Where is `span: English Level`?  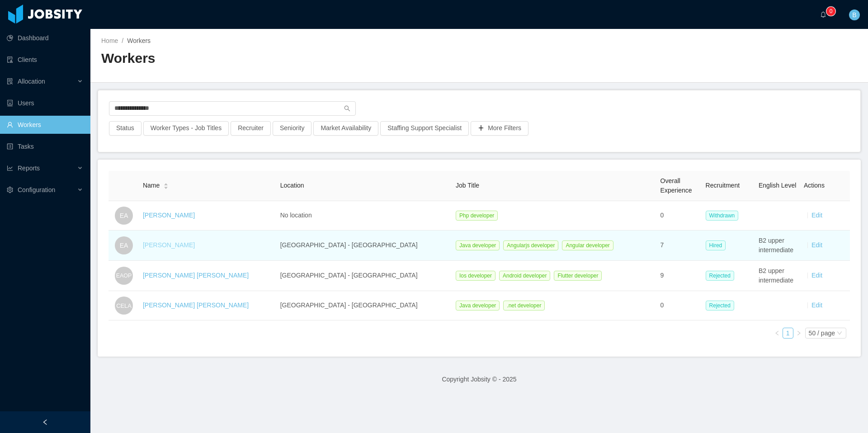
span: English Level is located at coordinates (777, 185).